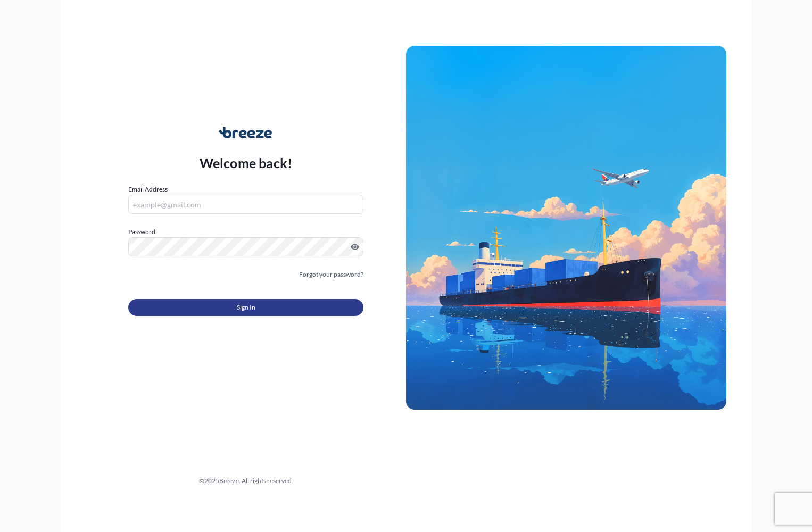  What do you see at coordinates (246, 232) in the screenshot?
I see `label: Password` at bounding box center [246, 232].